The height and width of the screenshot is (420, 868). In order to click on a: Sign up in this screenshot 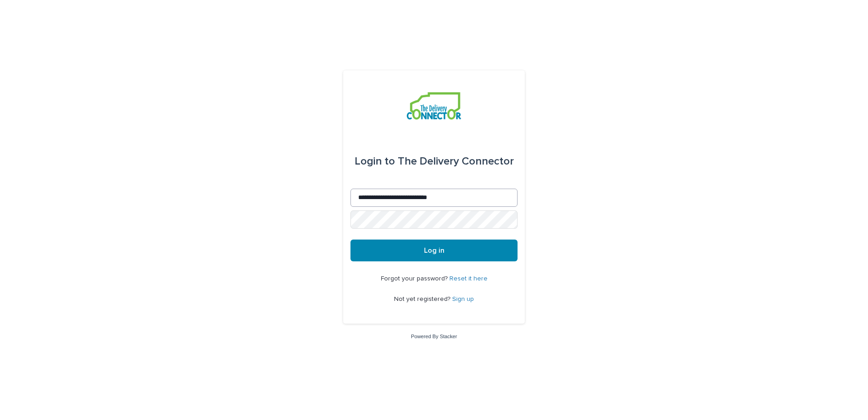, I will do `click(463, 299)`.